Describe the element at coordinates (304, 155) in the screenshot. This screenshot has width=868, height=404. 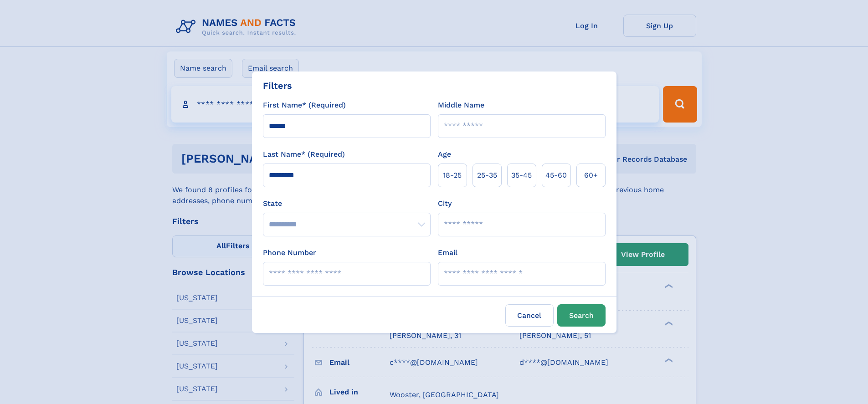
I see `label: Last Name* (Required)` at that location.